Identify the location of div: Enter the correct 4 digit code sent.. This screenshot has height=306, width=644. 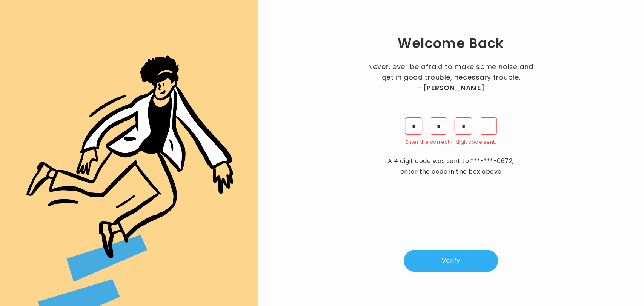
(451, 142).